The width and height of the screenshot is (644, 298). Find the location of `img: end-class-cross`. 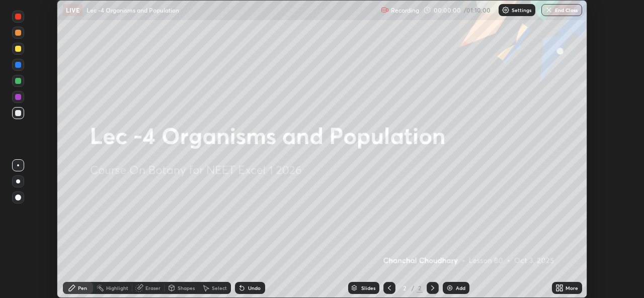

img: end-class-cross is located at coordinates (549, 10).